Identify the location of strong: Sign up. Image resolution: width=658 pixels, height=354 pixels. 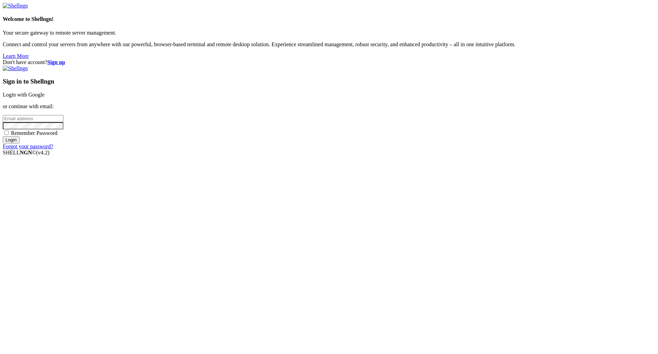
(56, 62).